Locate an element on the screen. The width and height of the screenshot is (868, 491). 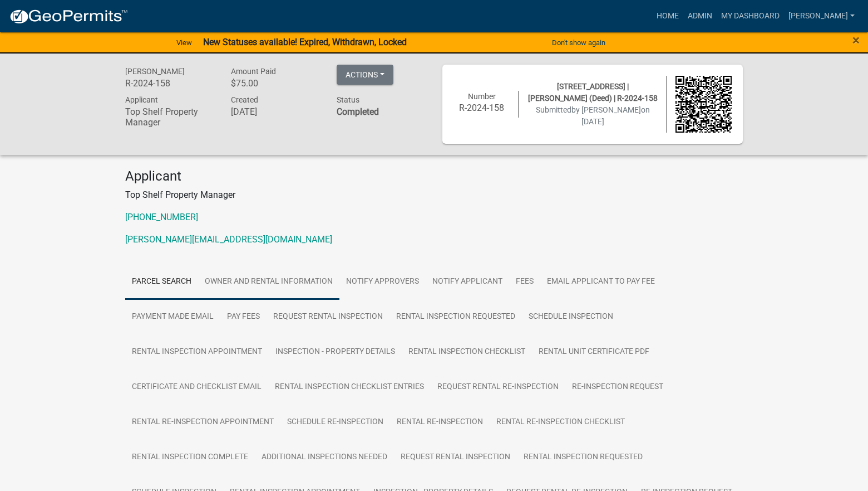
span: Status is located at coordinates (348, 100).